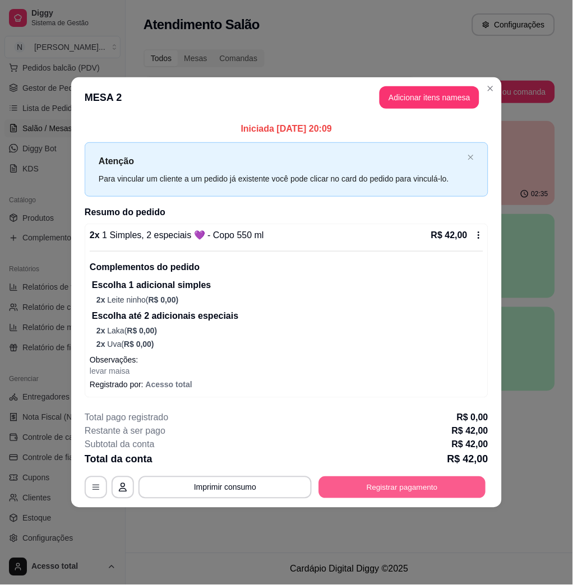 The height and width of the screenshot is (585, 573). Describe the element at coordinates (281, 161) in the screenshot. I see `p: Atenção` at that location.